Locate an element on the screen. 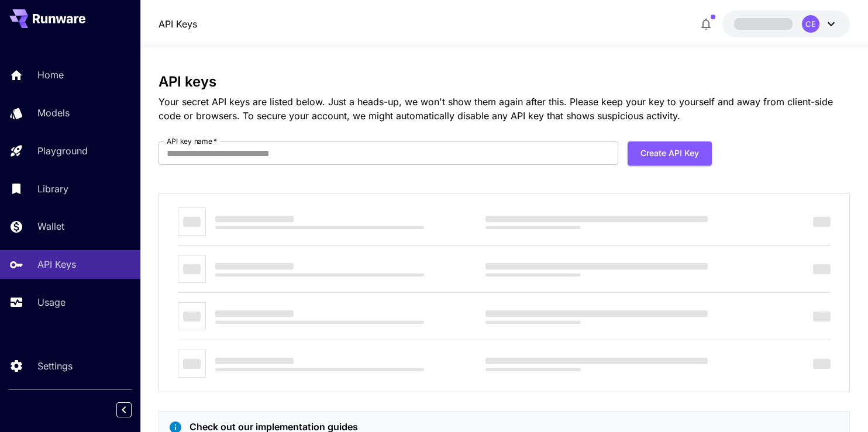  p: Your secret API keys are listed below. Just a heads-up, we won't show them again after this. Plea... is located at coordinates (504, 109).